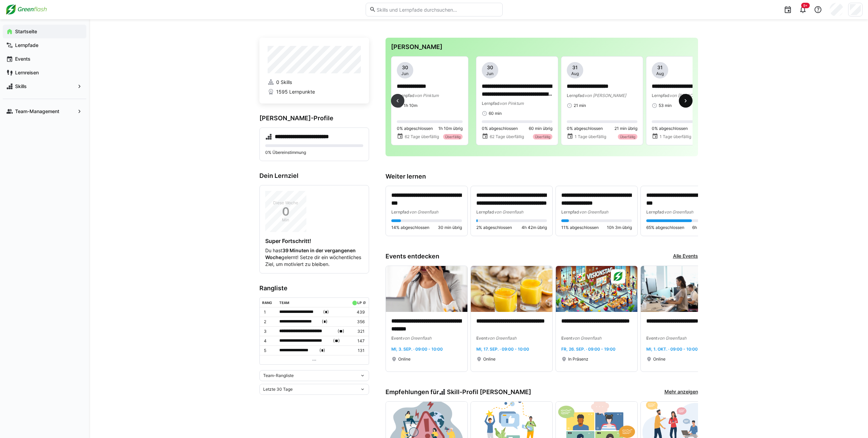  Describe the element at coordinates (685, 256) in the screenshot. I see `a: Alle Events` at that location.